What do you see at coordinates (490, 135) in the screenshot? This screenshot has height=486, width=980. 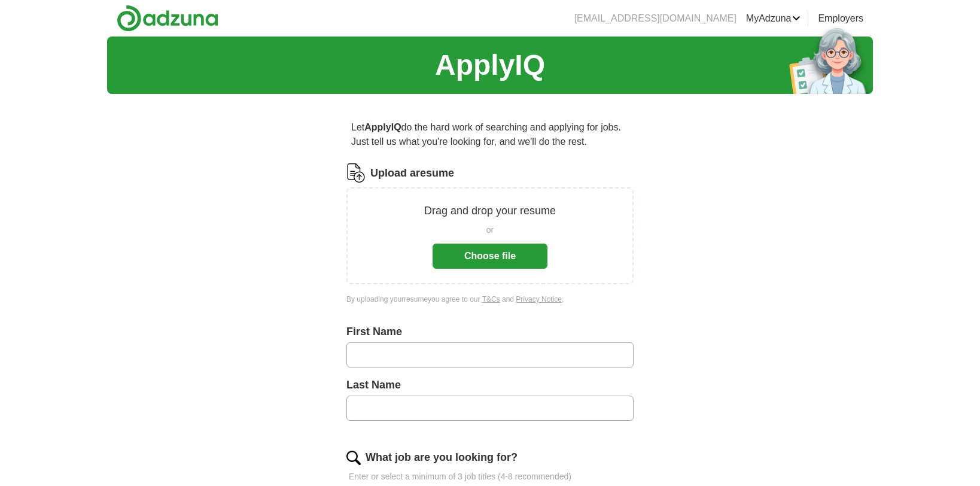 I see `p: Let do the hard work of searching and applying for jobs. Just tell us what you're looking for, an...` at bounding box center [490, 135].